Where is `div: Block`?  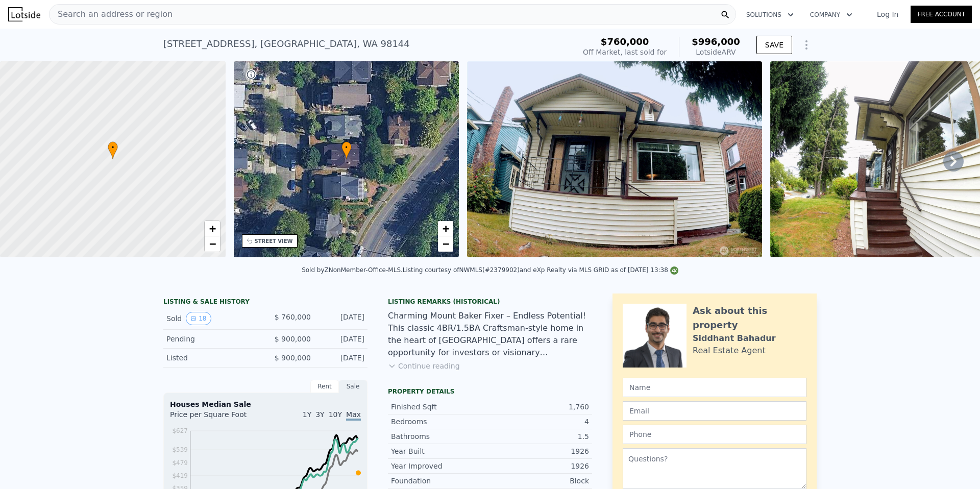
div: Block is located at coordinates (540, 481).